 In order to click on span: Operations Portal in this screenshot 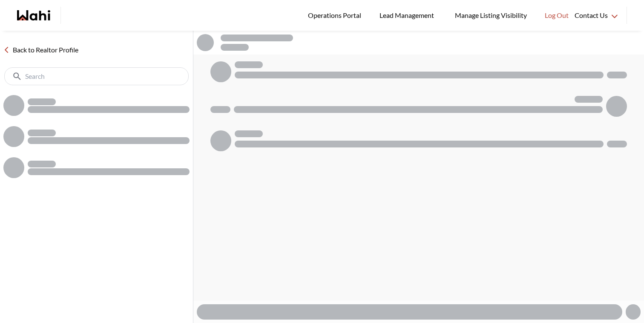, I will do `click(336, 15)`.